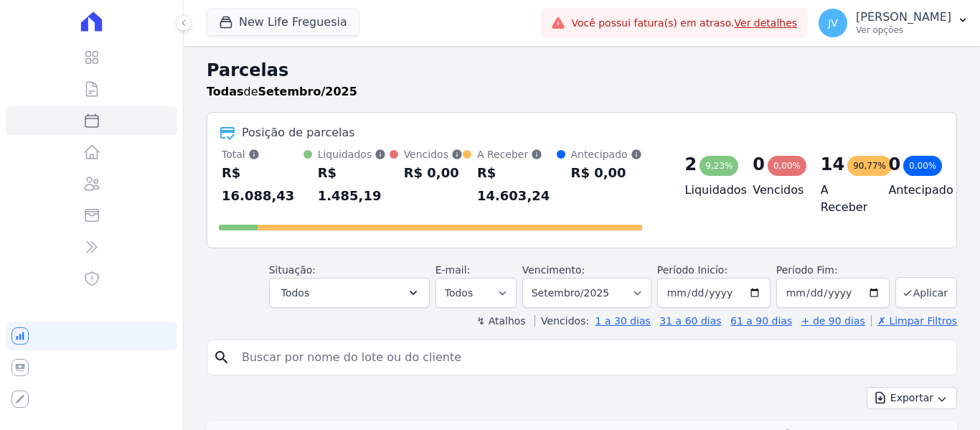 The height and width of the screenshot is (430, 980). What do you see at coordinates (517, 184) in the screenshot?
I see `div: R$ 14.603,24` at bounding box center [517, 184].